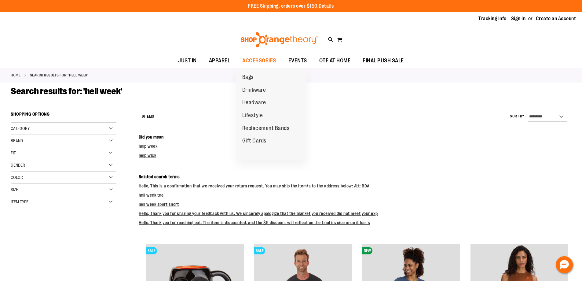 The height and width of the screenshot is (281, 582). I want to click on a: OTF AT HOME, so click(335, 61).